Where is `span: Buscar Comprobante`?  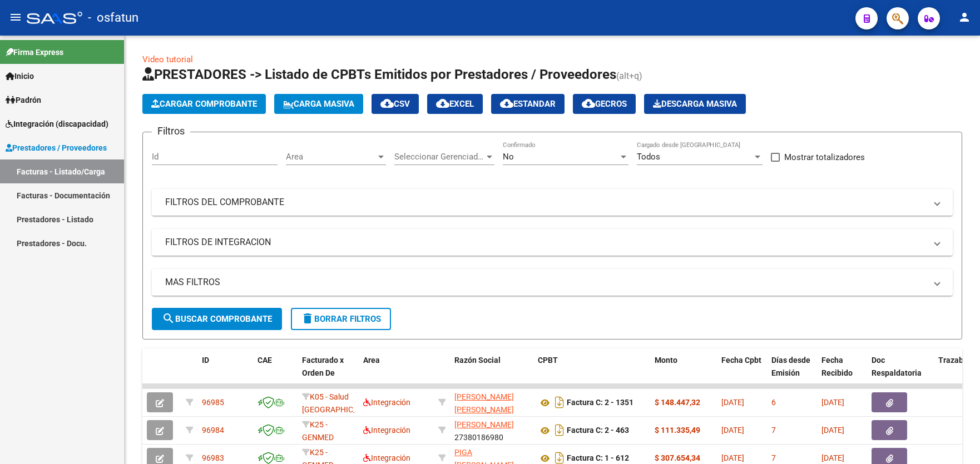 span: Buscar Comprobante is located at coordinates (217, 319).